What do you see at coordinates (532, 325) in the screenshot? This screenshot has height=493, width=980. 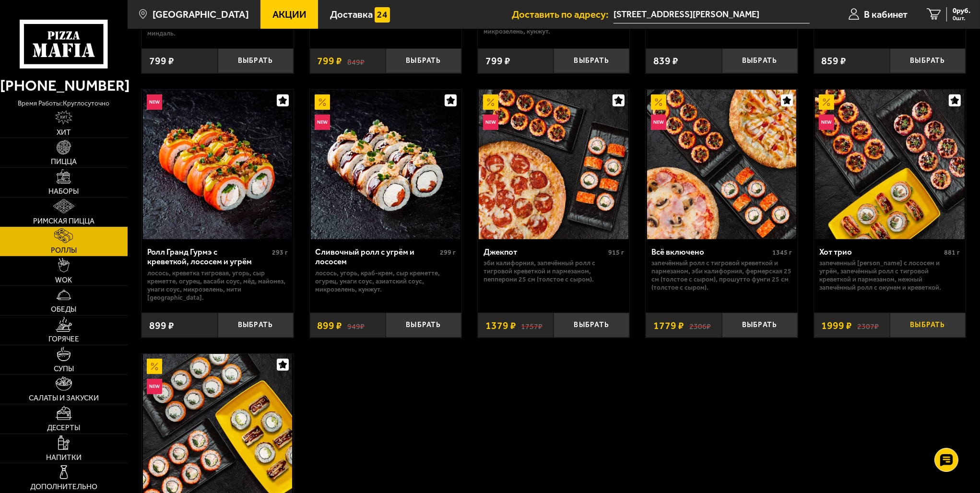 I see `s: 1757 ₽` at bounding box center [532, 325].